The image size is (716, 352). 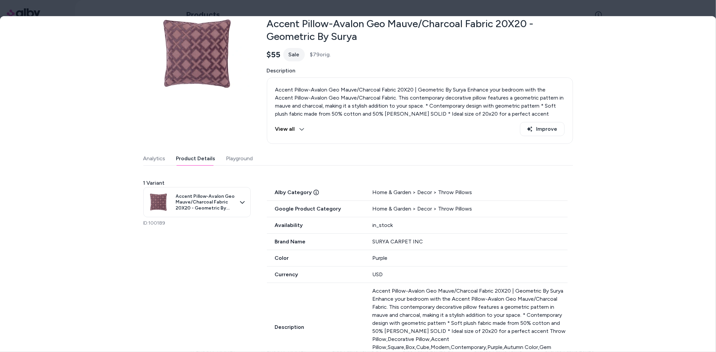 I want to click on span: $79 orig., so click(x=320, y=55).